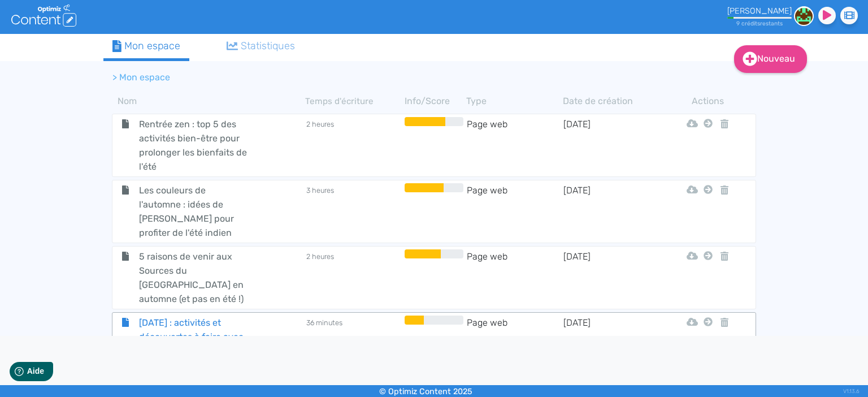  I want to click on th: Temps d'écriture, so click(353, 101).